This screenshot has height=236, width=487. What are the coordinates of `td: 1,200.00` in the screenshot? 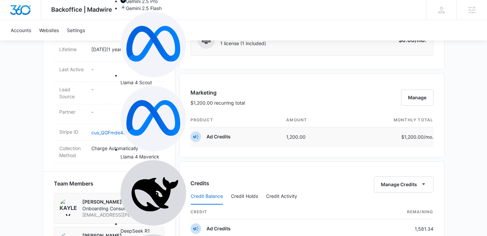 It's located at (312, 137).